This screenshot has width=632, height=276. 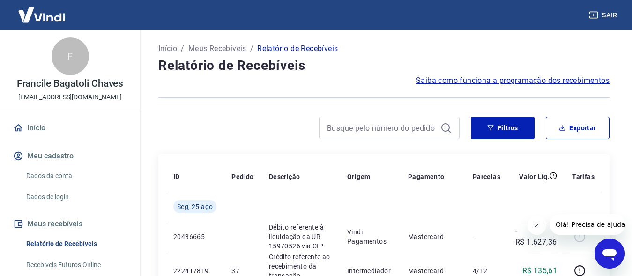 I want to click on p: 222417819, so click(x=195, y=271).